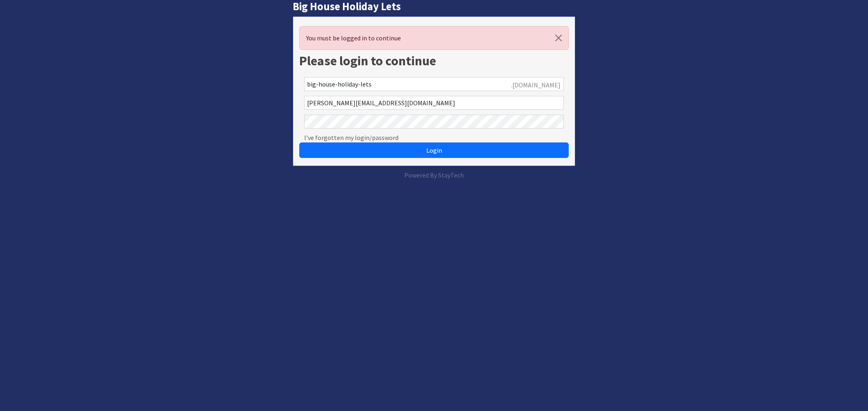  I want to click on input: Account Reference, so click(434, 84).